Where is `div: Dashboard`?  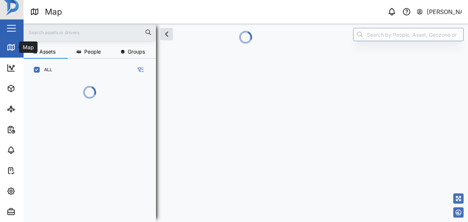
div: Dashboard is located at coordinates (36, 68).